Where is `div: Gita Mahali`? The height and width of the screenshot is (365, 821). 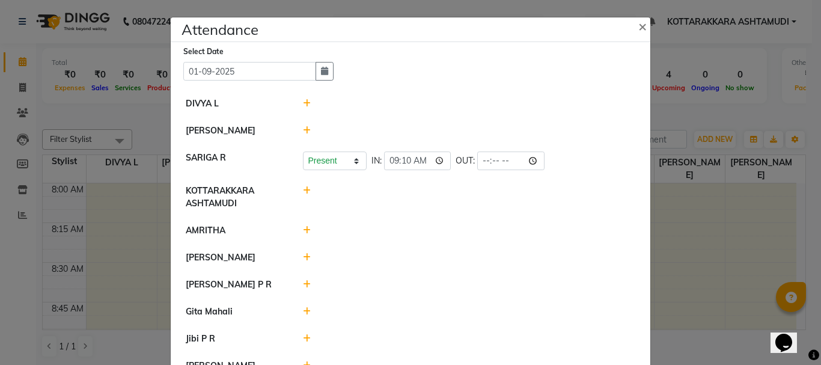 div: Gita Mahali is located at coordinates (235, 311).